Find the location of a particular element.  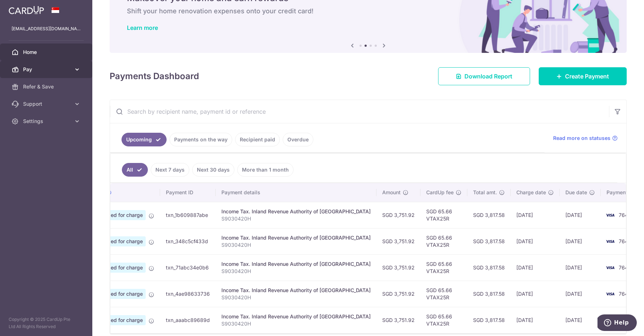

span: Settings is located at coordinates (47, 121).